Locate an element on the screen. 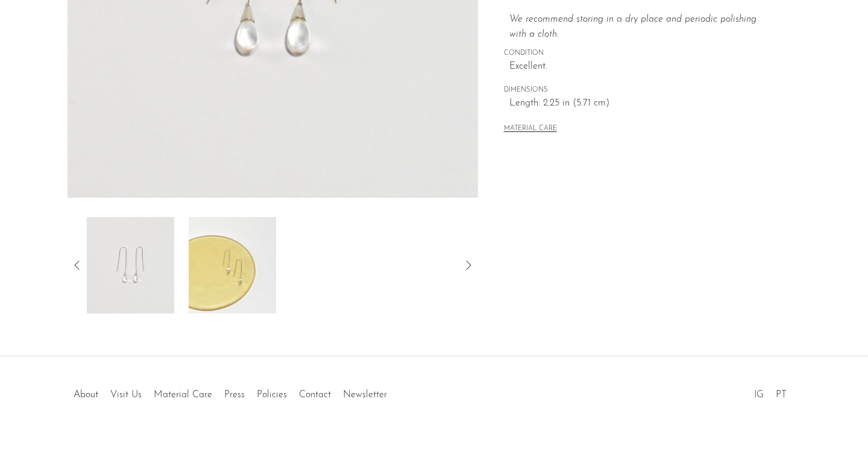 The image size is (868, 475). span: Length: 2.25 in (5.71 cm) is located at coordinates (642, 104).